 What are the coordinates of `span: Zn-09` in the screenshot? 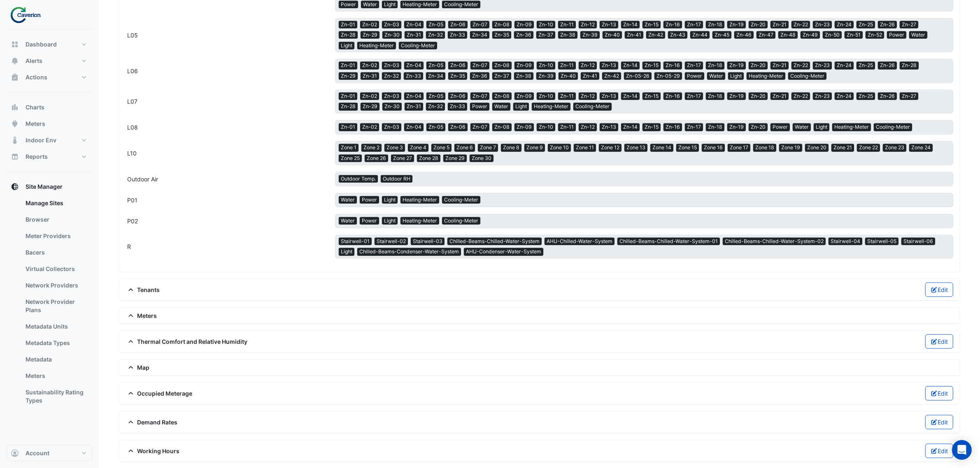 It's located at (524, 127).